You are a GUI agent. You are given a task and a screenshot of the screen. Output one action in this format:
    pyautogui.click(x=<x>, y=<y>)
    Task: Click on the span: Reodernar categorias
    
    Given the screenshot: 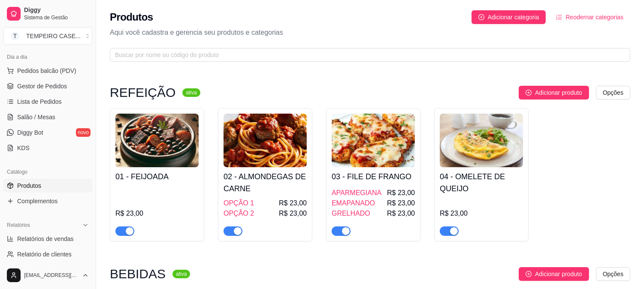 What is the action you would take?
    pyautogui.click(x=594, y=17)
    